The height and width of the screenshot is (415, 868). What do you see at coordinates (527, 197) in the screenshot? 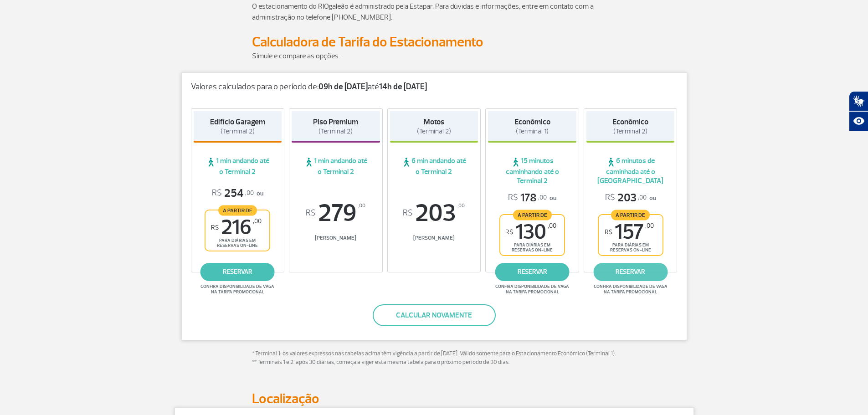
I see `span: 178` at bounding box center [527, 197].